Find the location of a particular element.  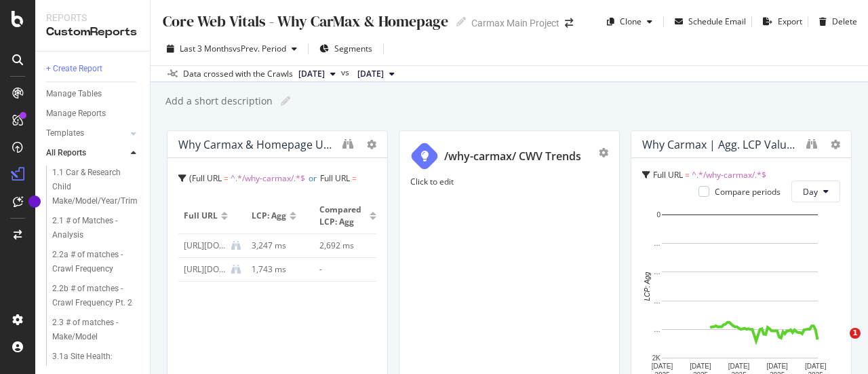

button: Delete is located at coordinates (836, 21).